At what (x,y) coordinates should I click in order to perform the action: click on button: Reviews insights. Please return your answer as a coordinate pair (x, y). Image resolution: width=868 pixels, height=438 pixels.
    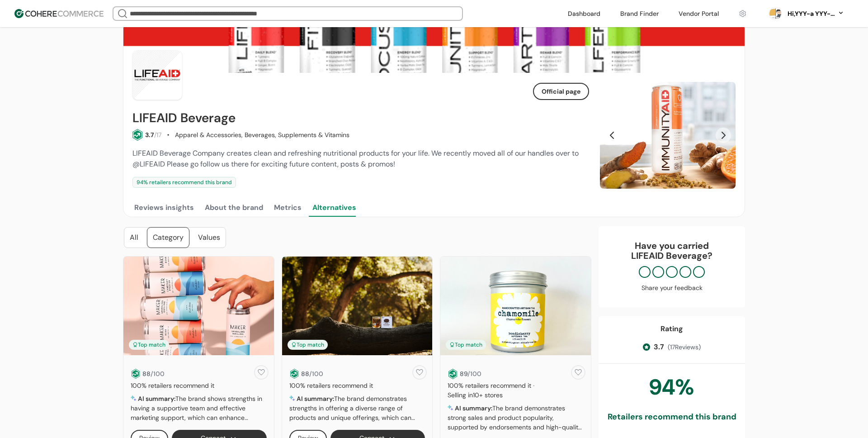
    Looking at the image, I should click on (164, 207).